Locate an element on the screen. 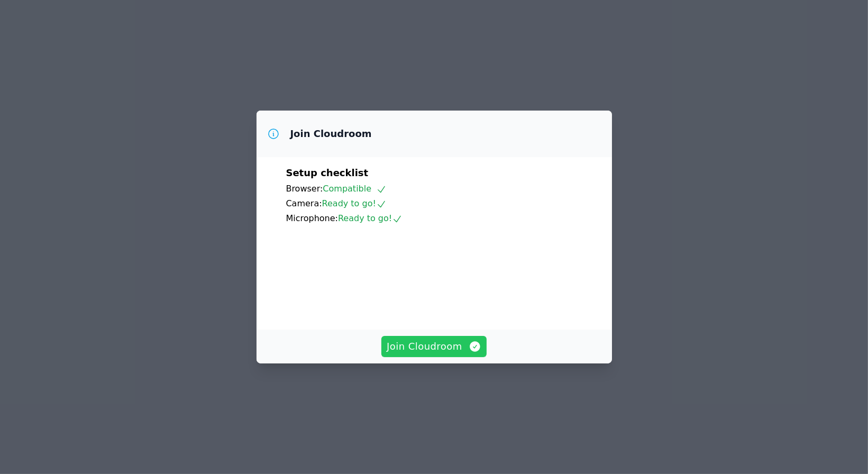 This screenshot has height=474, width=868. span: Join Cloudroom is located at coordinates (434, 346).